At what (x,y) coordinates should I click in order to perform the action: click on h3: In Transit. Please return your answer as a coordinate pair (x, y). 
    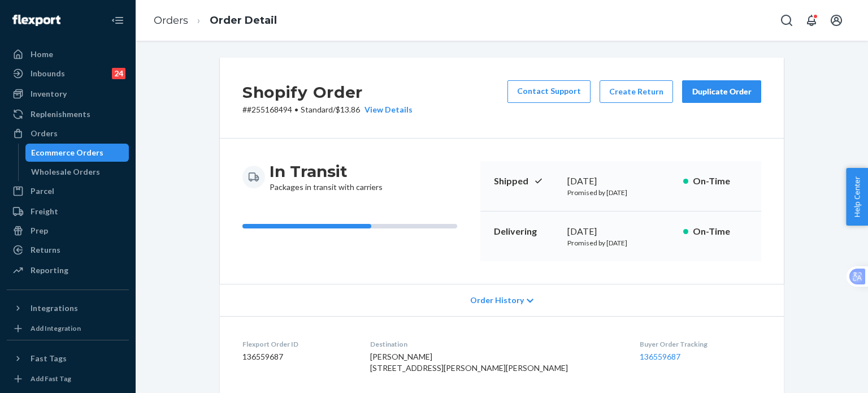
    Looking at the image, I should click on (326, 171).